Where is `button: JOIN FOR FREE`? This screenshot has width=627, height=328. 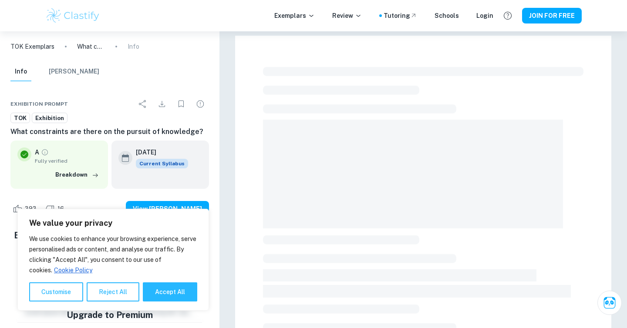
button: JOIN FOR FREE is located at coordinates (552, 16).